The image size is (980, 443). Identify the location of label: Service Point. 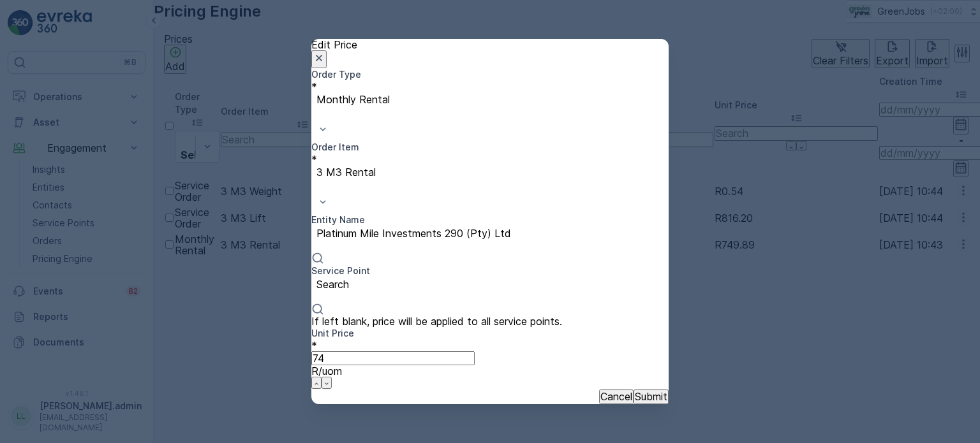
(341, 270).